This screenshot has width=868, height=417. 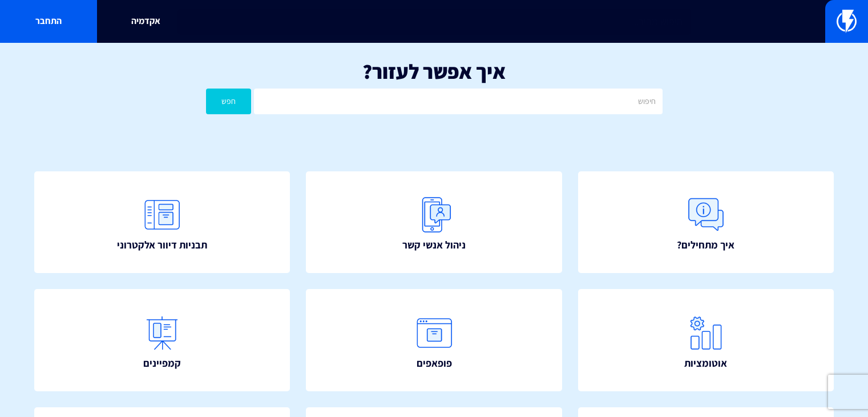 What do you see at coordinates (162, 340) in the screenshot?
I see `a: קמפיינים` at bounding box center [162, 340].